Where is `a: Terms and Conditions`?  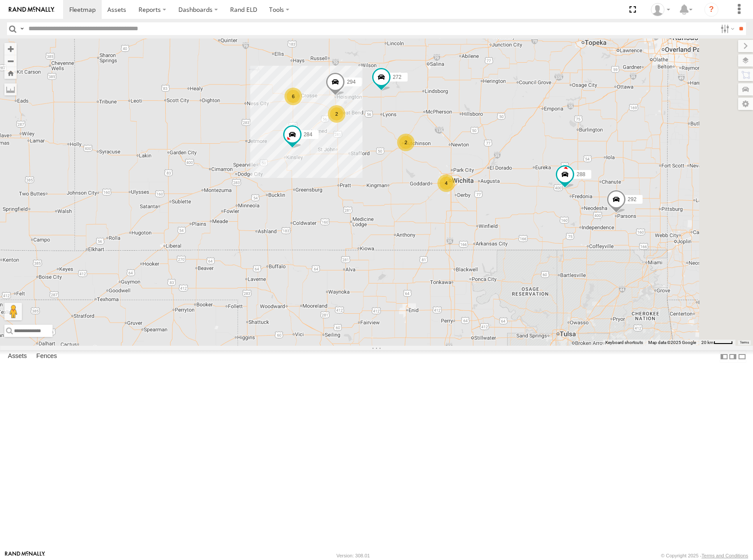 a: Terms and Conditions is located at coordinates (725, 556).